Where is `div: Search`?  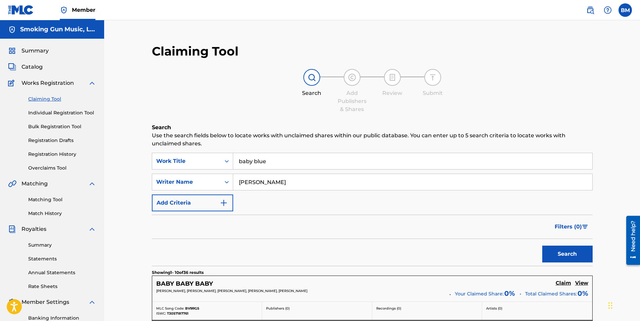
div: Search is located at coordinates (312, 93).